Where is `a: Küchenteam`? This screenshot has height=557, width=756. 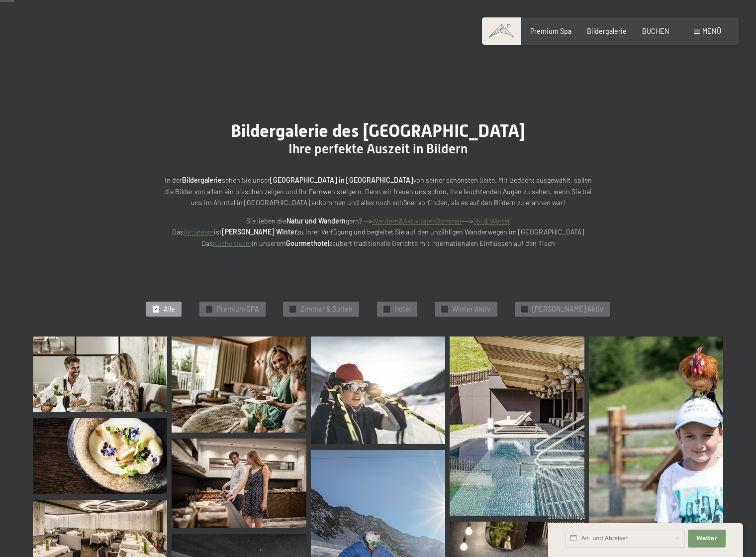 a: Küchenteam is located at coordinates (232, 242).